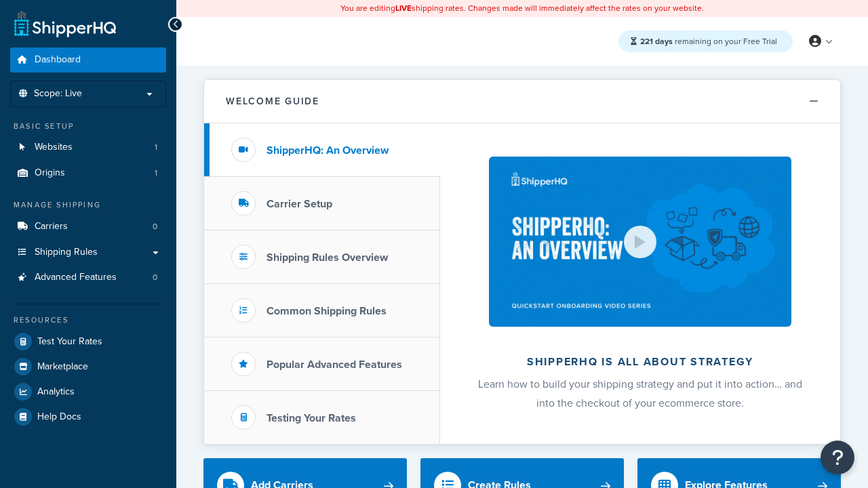  Describe the element at coordinates (59, 417) in the screenshot. I see `span: Help Docs` at that location.